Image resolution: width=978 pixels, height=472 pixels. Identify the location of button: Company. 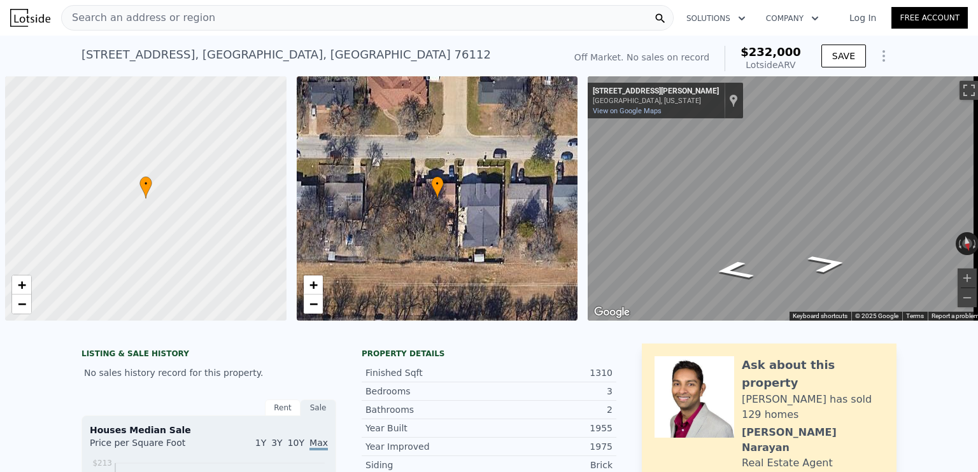
(792, 18).